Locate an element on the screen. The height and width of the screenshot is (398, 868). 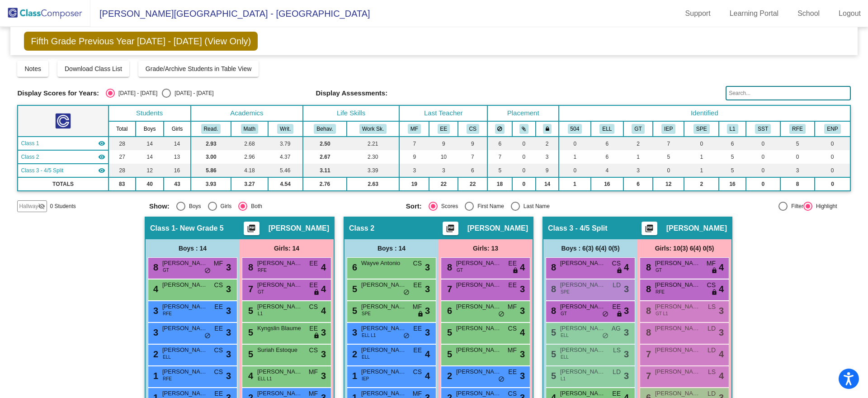
span: Kyngslin Blaume is located at coordinates (280, 329).